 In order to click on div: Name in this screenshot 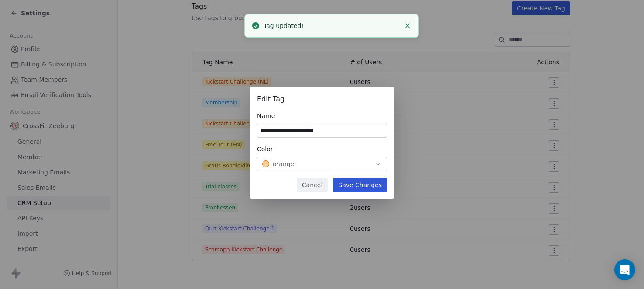, I will do `click(322, 116)`.